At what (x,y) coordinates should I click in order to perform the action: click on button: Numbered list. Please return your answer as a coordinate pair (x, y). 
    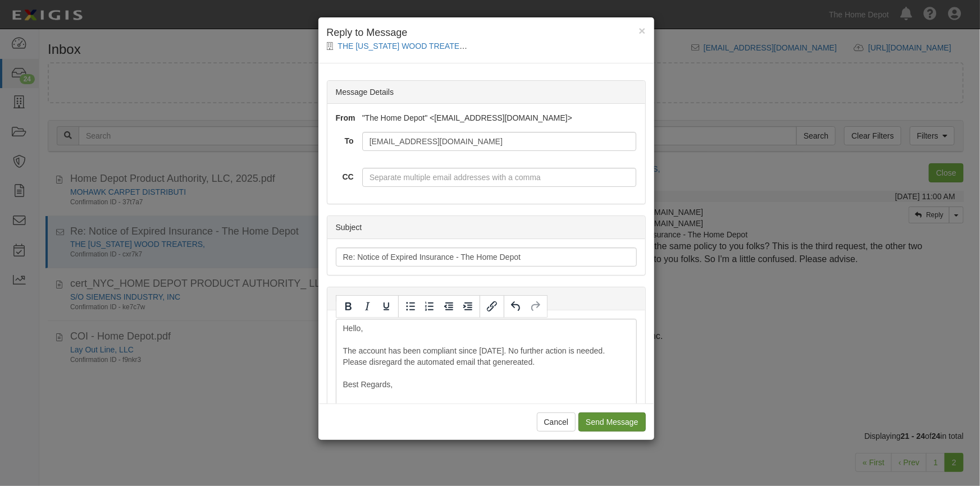
    Looking at the image, I should click on (430, 307).